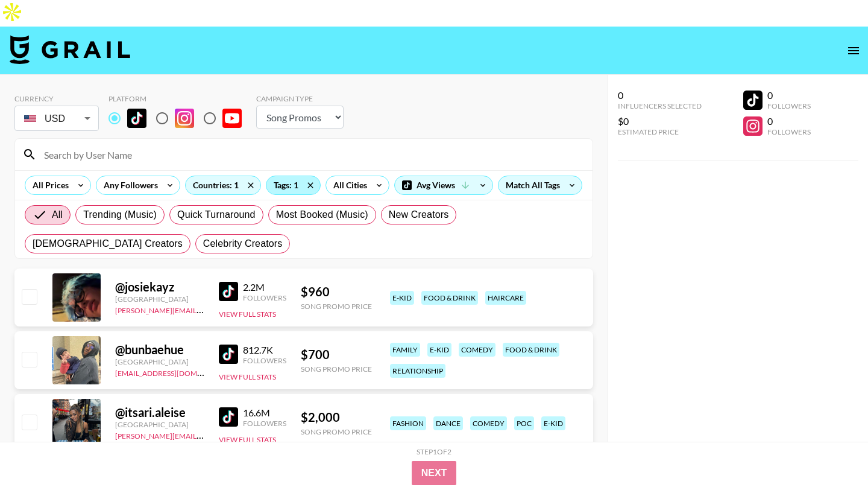 This screenshot has height=490, width=868. What do you see at coordinates (57, 118) in the screenshot?
I see `div: USD` at bounding box center [57, 118].